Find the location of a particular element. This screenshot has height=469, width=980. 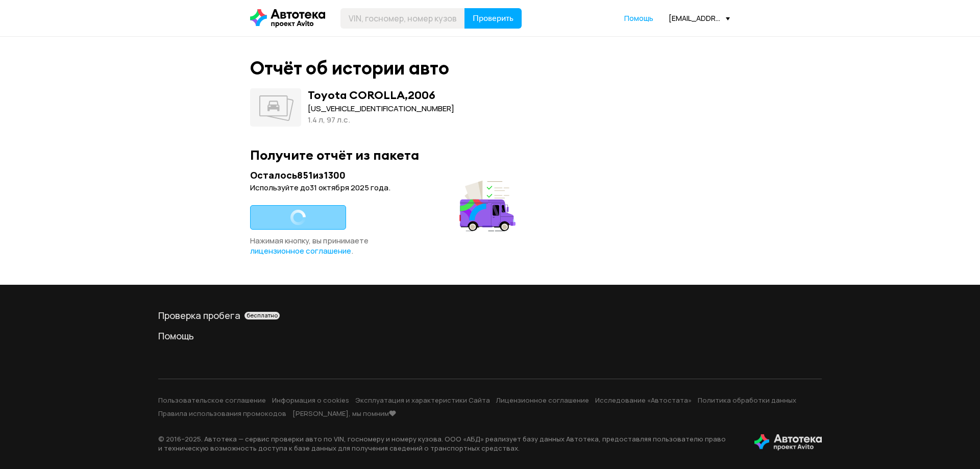

div: 1.4 л, 97 л.c. is located at coordinates (381, 120).